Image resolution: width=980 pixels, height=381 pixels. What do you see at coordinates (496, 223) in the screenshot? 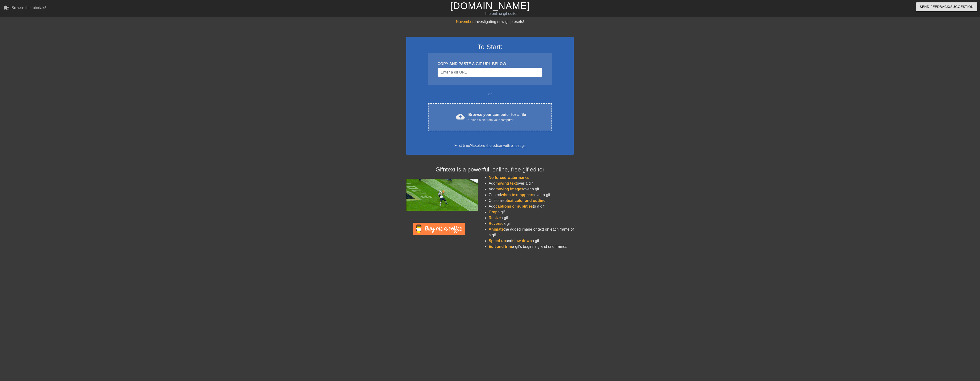
I see `span: Reverse` at bounding box center [496, 223].